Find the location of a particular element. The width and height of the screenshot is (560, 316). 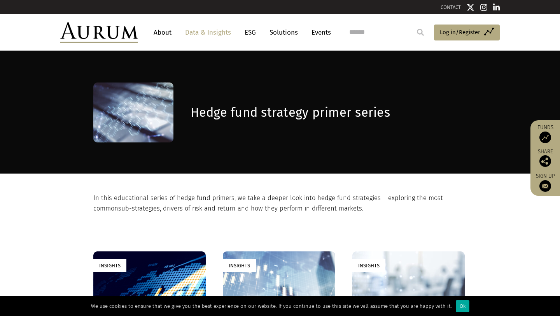

img: Linkedin icon is located at coordinates (496, 7).